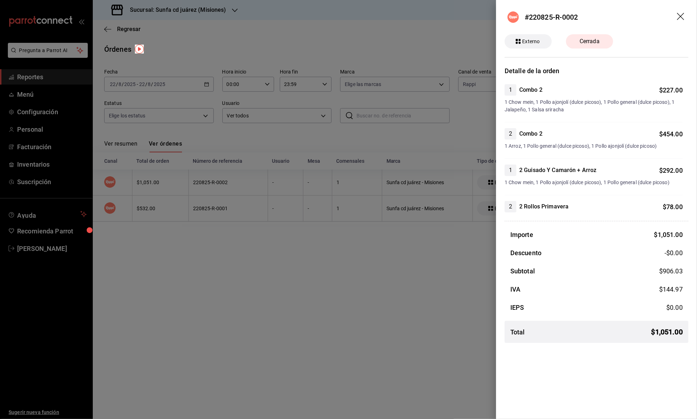 The height and width of the screenshot is (419, 697). What do you see at coordinates (675, 307) in the screenshot?
I see `span: $ 0.00` at bounding box center [675, 307].